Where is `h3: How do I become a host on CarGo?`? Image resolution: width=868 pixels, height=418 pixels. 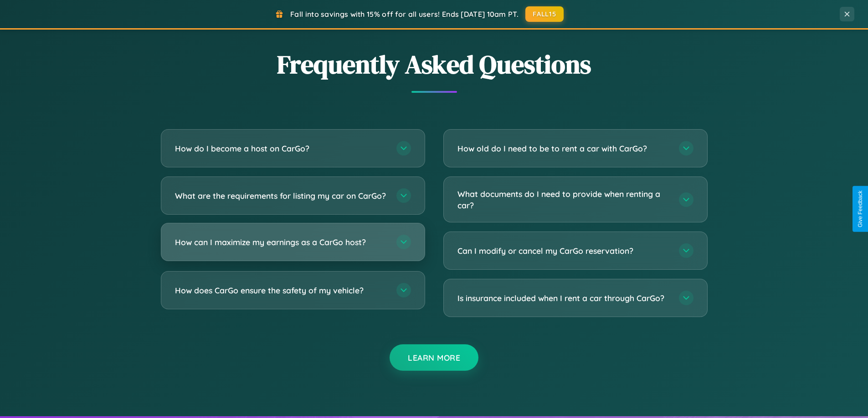 h3: How do I become a host on CarGo? is located at coordinates (281, 148).